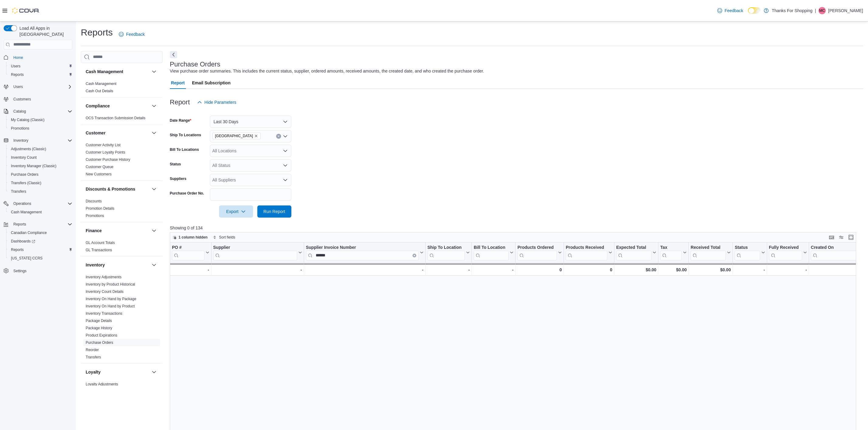 This screenshot has width=868, height=430. I want to click on label: Suppliers, so click(178, 179).